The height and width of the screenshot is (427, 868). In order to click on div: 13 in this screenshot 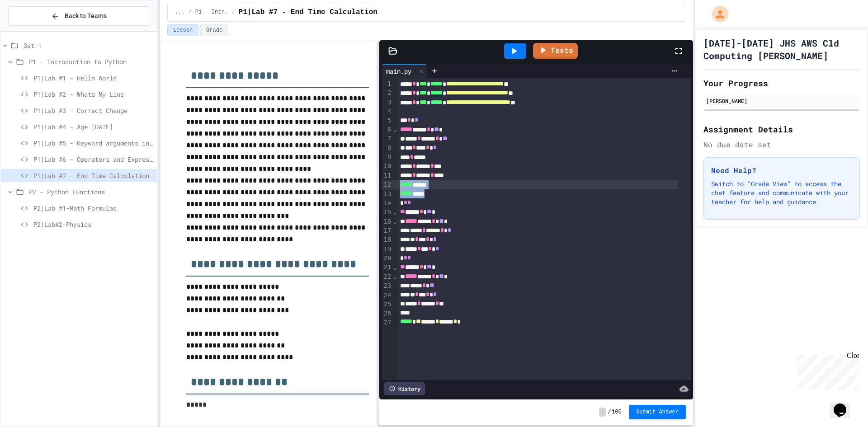, I will do `click(387, 195)`.